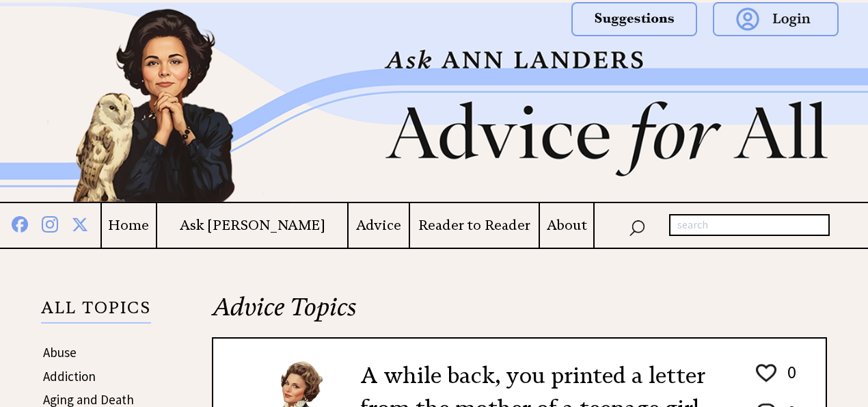  I want to click on a: Home, so click(128, 225).